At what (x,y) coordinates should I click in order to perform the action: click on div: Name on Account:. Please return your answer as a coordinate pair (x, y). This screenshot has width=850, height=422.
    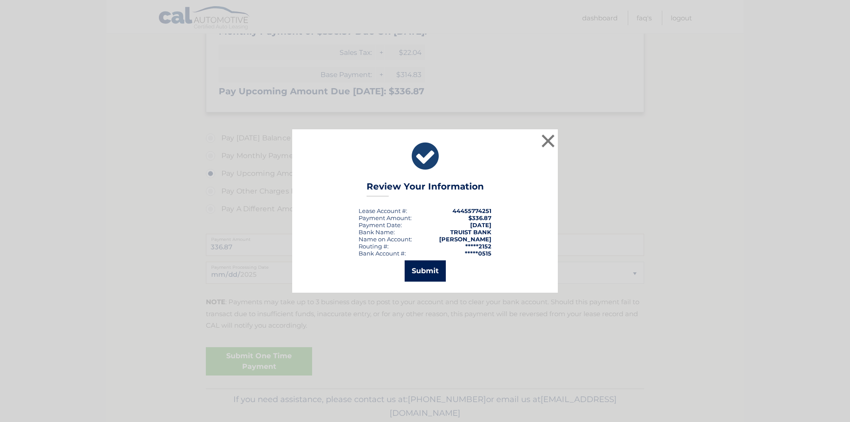
    Looking at the image, I should click on (385, 239).